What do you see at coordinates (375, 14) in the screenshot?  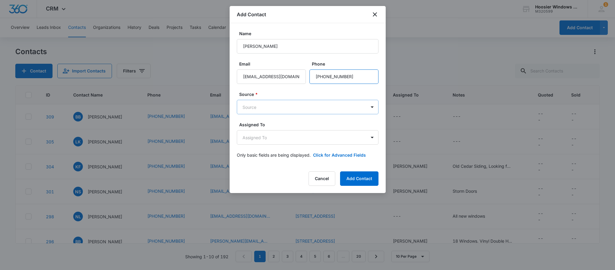 I see `button: close` at bounding box center [375, 14].